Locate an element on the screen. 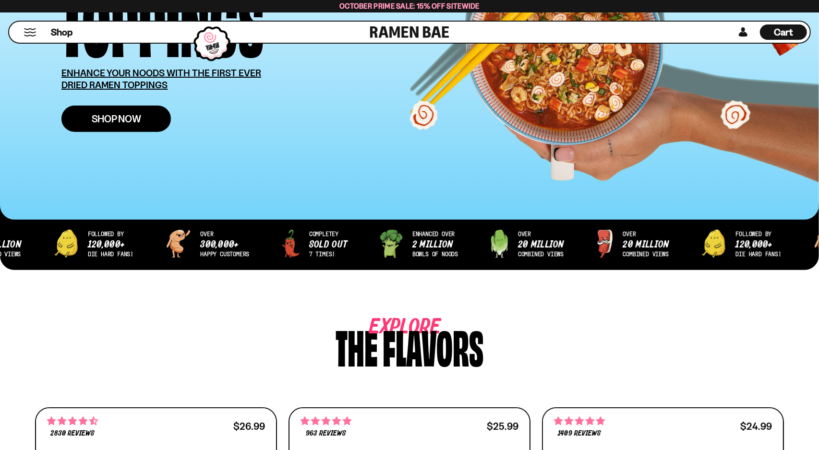 The image size is (819, 450). u: ENHANCE YOUR NOODS WITH THE FIRST EVER DRIED RAMEN TOPPINGS is located at coordinates (161, 79).